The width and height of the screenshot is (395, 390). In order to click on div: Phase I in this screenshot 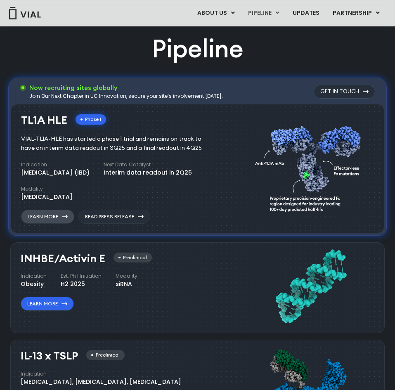, I will do `click(91, 119)`.